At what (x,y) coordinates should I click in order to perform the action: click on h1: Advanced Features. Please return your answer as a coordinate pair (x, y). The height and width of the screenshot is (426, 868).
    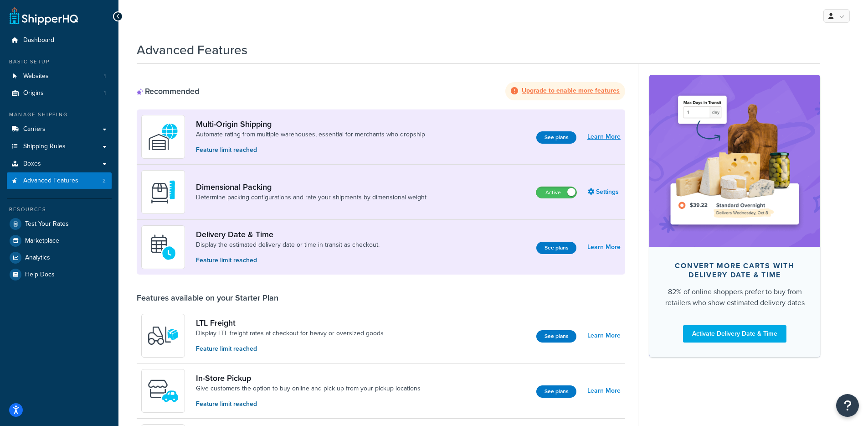
    Looking at the image, I should click on (192, 50).